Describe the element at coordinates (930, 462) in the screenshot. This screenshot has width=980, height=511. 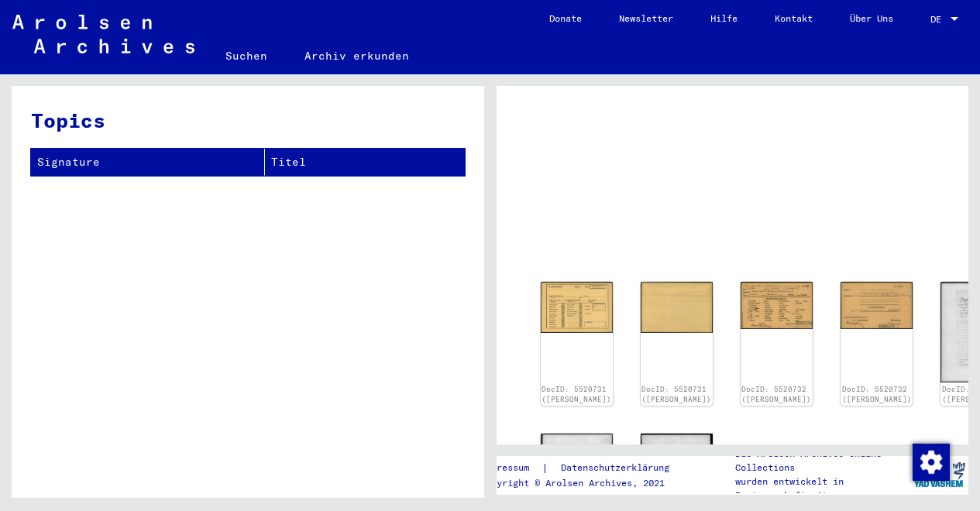
I see `div: Zustimmung ändern` at that location.